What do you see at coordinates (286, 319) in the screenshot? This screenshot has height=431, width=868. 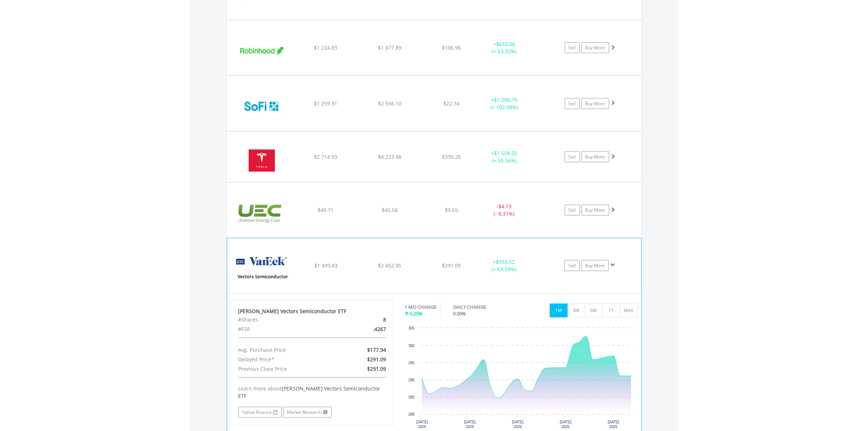 I see `div: #Shares` at bounding box center [286, 319].